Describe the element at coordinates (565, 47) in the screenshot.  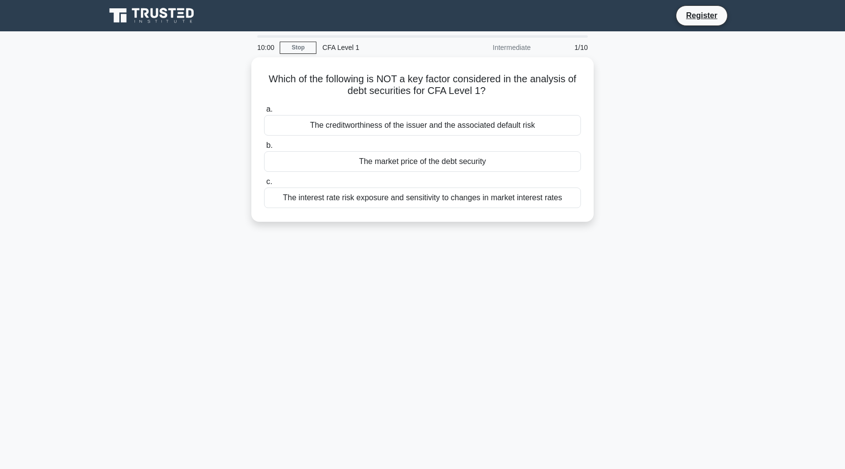
I see `div: 1/10` at that location.